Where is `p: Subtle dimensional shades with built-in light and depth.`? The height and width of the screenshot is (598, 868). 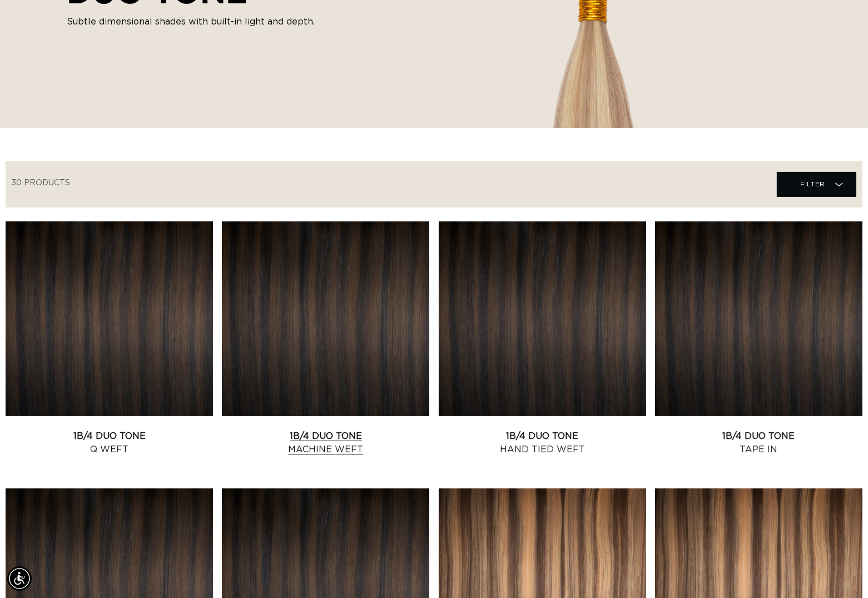 p: Subtle dimensional shades with built-in light and depth. is located at coordinates (192, 21).